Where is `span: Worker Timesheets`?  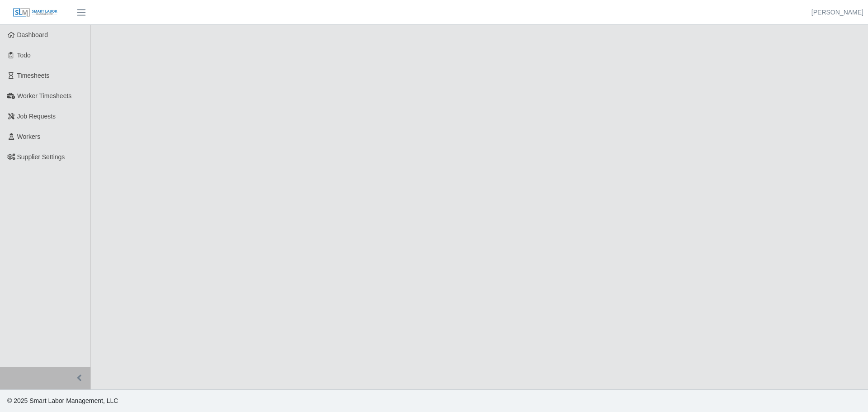 span: Worker Timesheets is located at coordinates (44, 96).